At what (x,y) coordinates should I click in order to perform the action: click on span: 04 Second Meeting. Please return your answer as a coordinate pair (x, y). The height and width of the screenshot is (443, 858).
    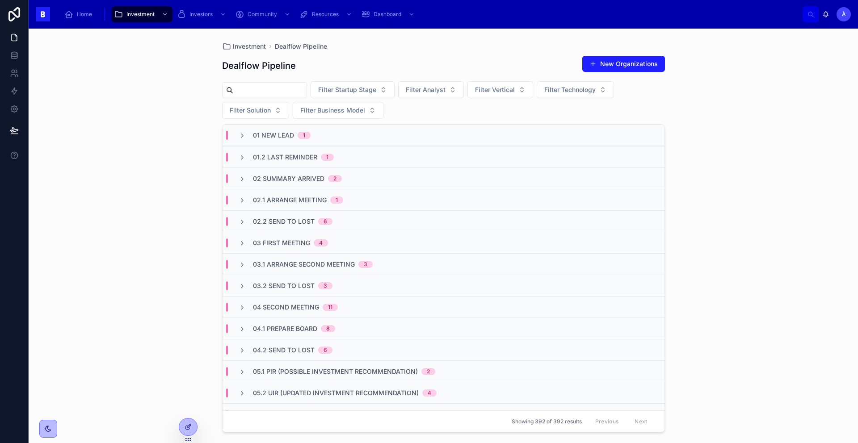
    Looking at the image, I should click on (286, 307).